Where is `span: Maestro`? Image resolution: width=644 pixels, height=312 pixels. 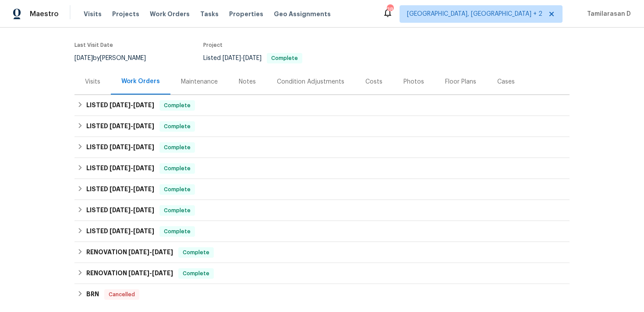
span: Maestro is located at coordinates (44, 14).